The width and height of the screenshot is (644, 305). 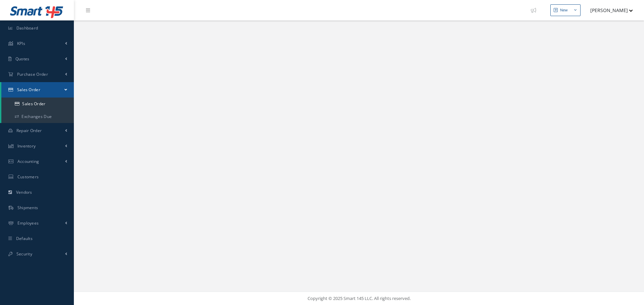 I want to click on div: New, so click(x=564, y=10).